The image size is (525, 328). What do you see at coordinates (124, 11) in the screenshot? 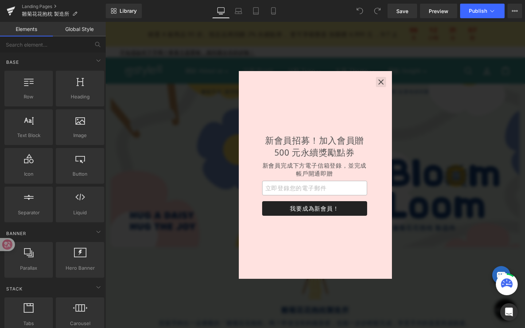
I see `a: New Library` at bounding box center [124, 11].